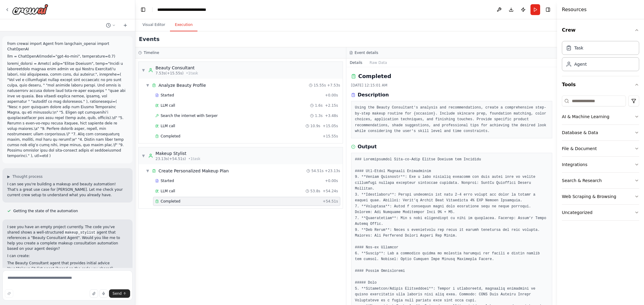 The height and width of the screenshot is (305, 644). I want to click on span: 10.9s, so click(316, 126).